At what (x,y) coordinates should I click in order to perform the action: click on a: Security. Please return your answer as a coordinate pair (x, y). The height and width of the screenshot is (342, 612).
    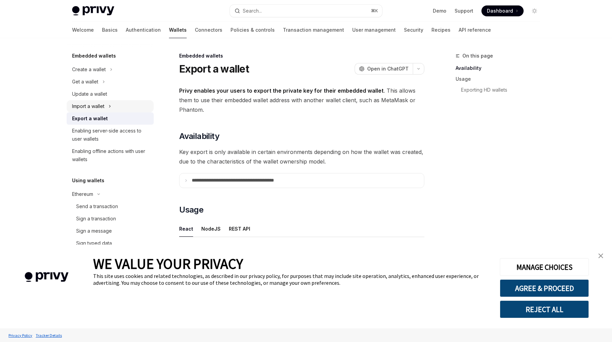
    Looking at the image, I should click on (414, 30).